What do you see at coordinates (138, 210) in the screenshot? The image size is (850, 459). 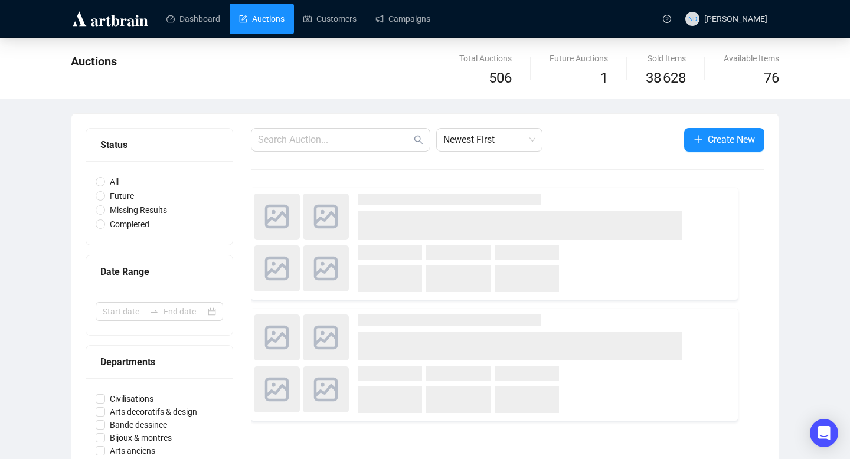 I see `span: Missing Results` at bounding box center [138, 210].